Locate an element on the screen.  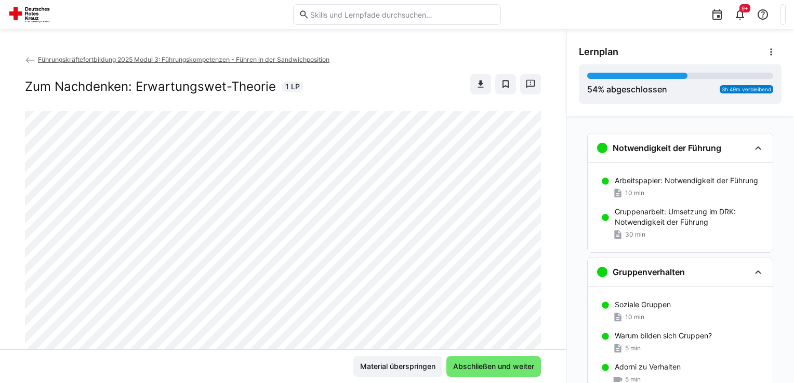
span: Lernplan is located at coordinates (598, 52).